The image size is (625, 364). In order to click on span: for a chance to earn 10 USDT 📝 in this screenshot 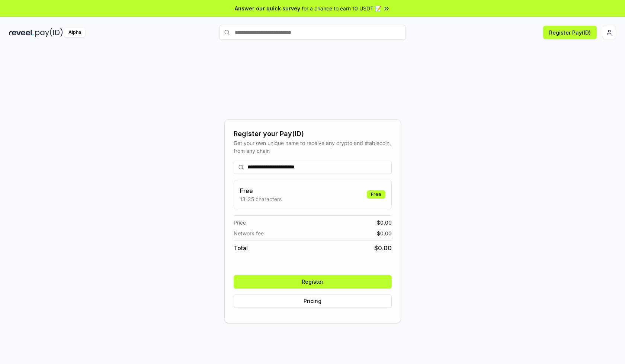, I will do `click(342, 8)`.